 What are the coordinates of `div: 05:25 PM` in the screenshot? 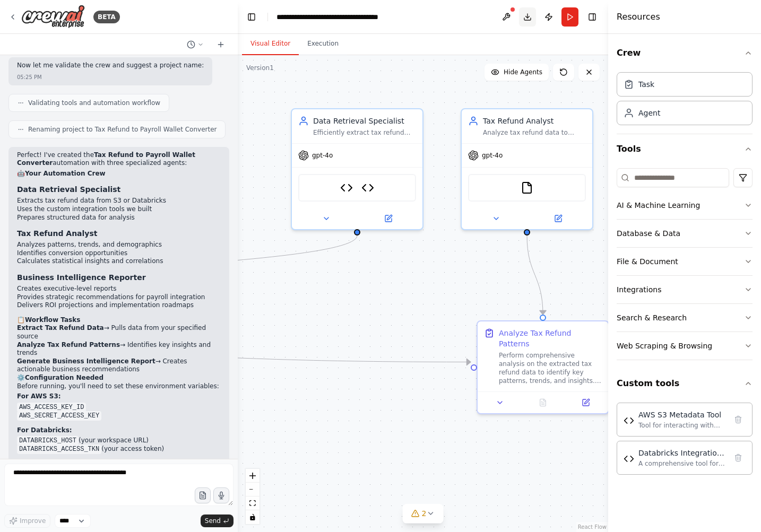 It's located at (29, 77).